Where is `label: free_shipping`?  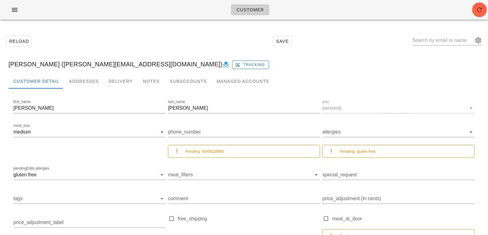 label: free_shipping is located at coordinates (249, 218).